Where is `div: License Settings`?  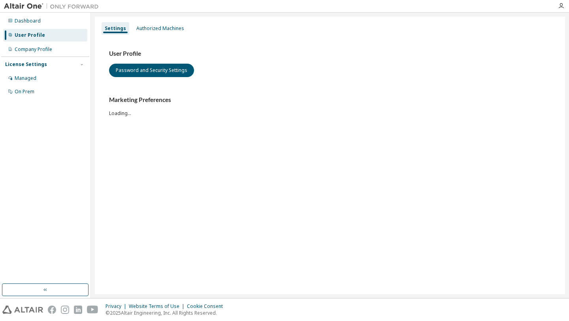
div: License Settings is located at coordinates (26, 64).